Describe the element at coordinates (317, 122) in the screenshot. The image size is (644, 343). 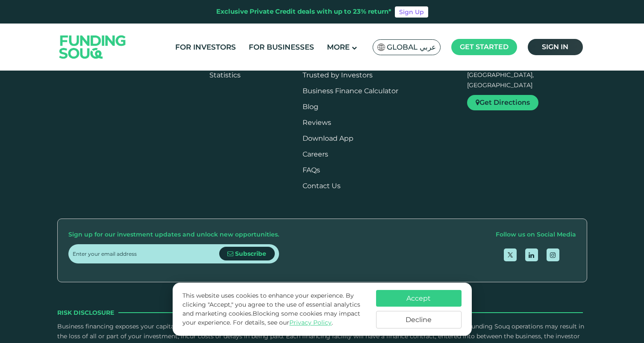
I see `a: Reviews` at that location.